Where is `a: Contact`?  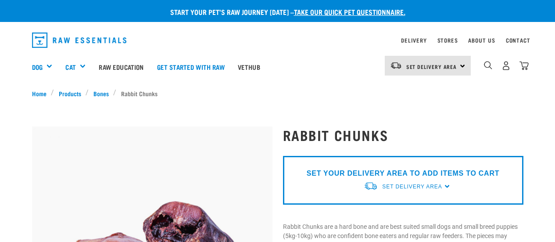 a: Contact is located at coordinates (518, 40).